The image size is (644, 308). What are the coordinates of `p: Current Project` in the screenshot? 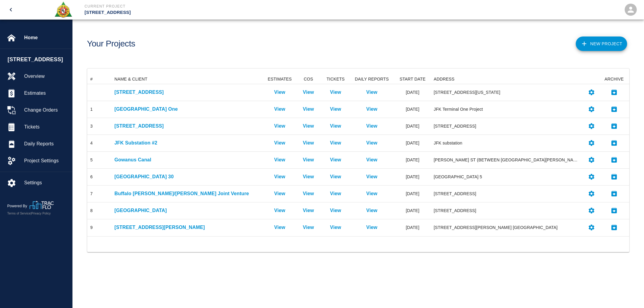 It's located at (220, 7).